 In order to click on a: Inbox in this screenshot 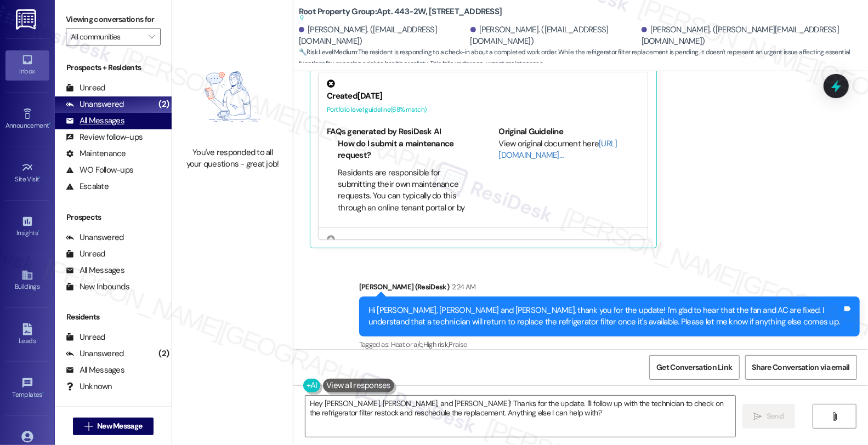, I will do `click(27, 65)`.